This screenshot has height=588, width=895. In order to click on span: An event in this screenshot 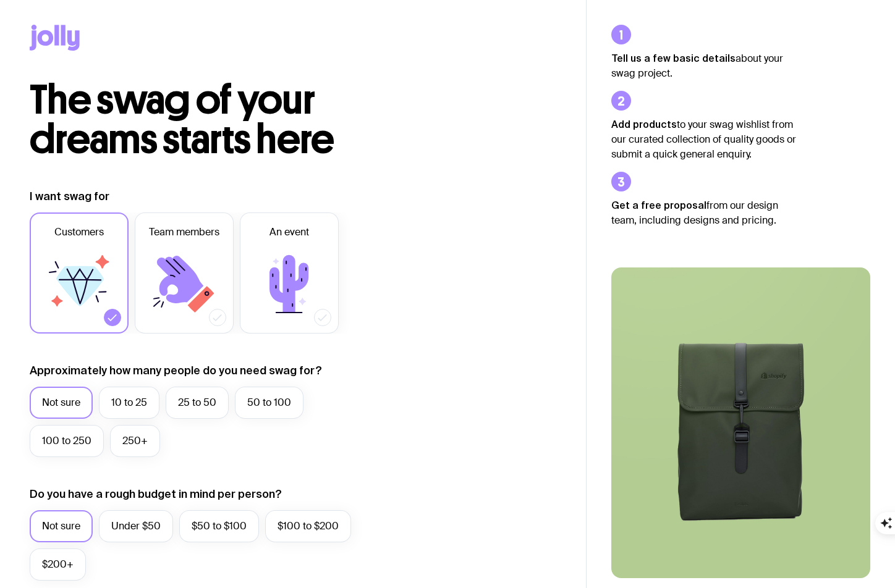, I will do `click(289, 232)`.